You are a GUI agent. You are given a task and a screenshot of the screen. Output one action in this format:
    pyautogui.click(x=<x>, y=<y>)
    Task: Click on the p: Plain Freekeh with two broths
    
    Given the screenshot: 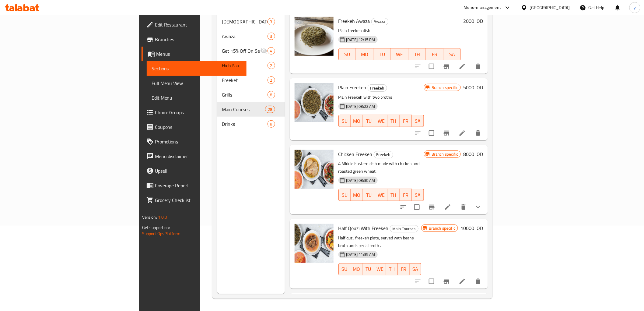 What is the action you would take?
    pyautogui.click(x=381, y=97)
    